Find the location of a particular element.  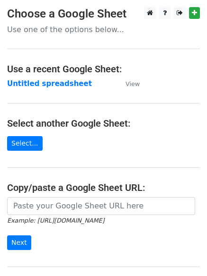

input: Paste your Google Sheet URL here is located at coordinates (101, 206).